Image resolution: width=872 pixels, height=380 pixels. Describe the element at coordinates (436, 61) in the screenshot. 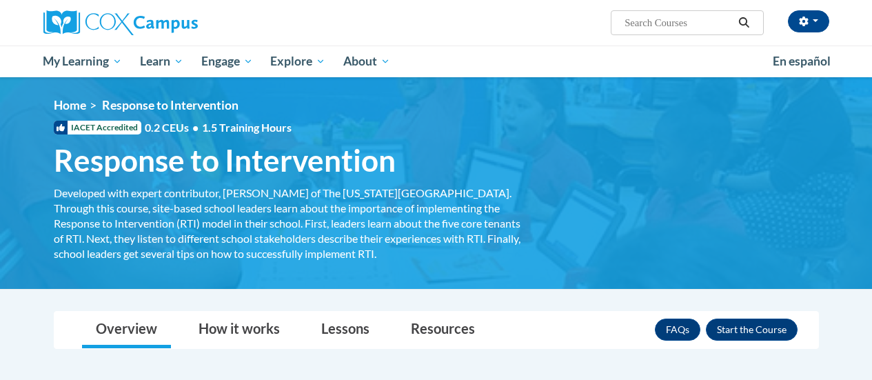

I see `div: Main menu` at that location.